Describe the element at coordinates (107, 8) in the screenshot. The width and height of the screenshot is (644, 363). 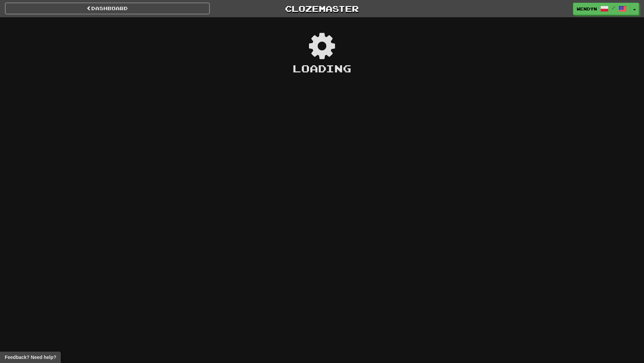
I see `a: Dashboard` at that location.